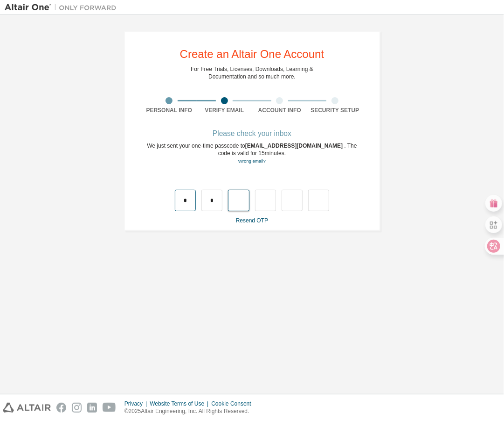  I want to click on img: youtube.svg, so click(110, 407).